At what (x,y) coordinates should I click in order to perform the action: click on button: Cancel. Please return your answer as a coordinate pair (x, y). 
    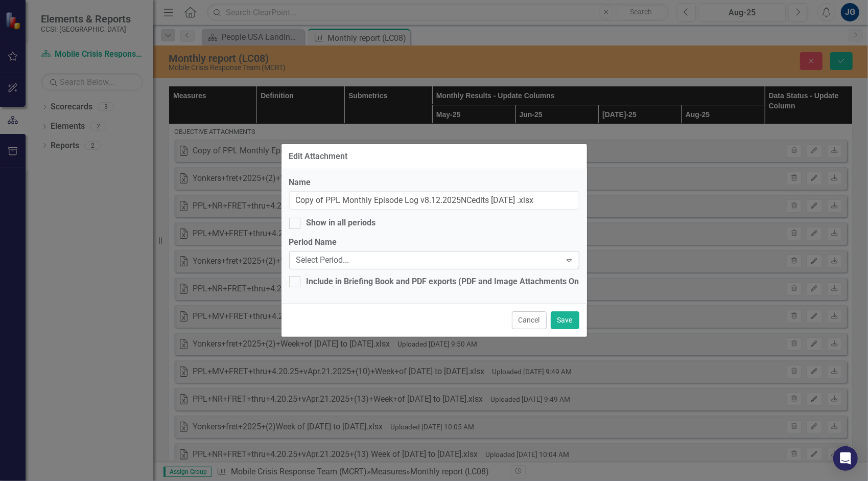
    Looking at the image, I should click on (529, 320).